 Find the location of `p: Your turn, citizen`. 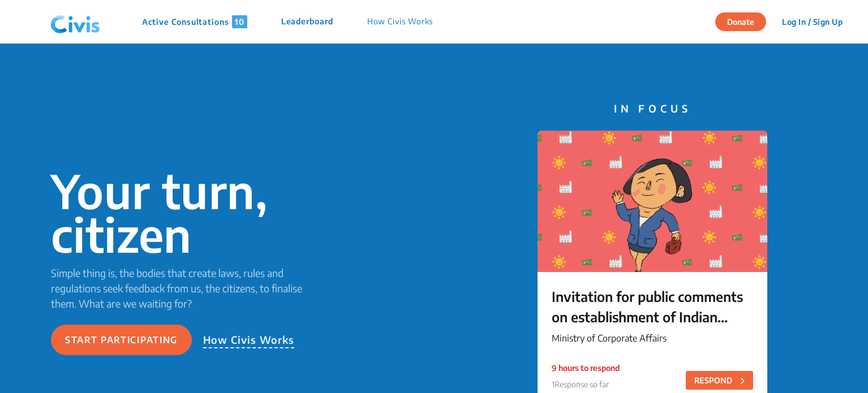

p: Your turn, citizen is located at coordinates (185, 213).